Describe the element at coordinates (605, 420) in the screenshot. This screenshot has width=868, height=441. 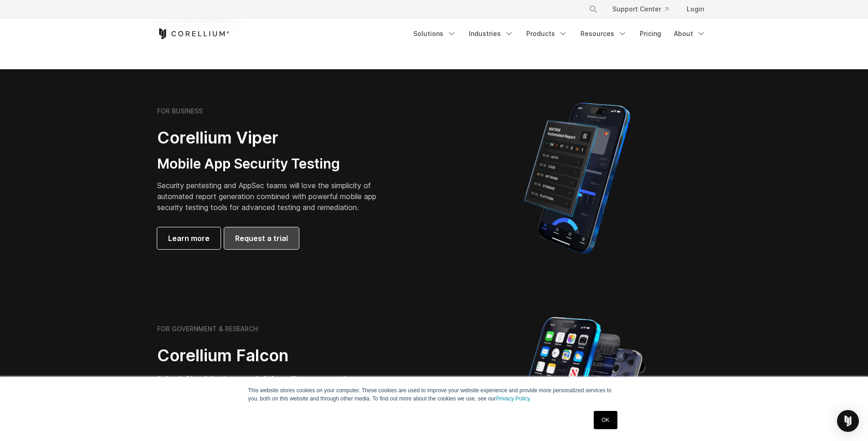
I see `a: OK` at that location.